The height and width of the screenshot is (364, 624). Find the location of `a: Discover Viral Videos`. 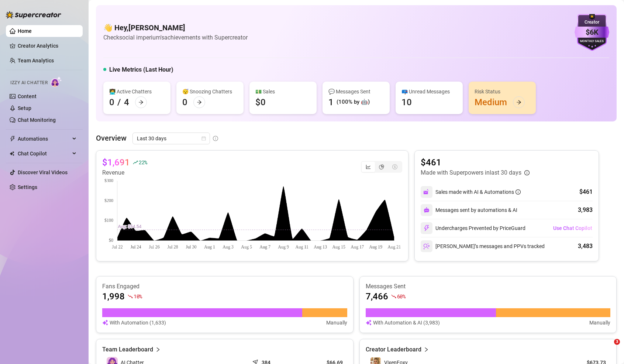

a: Discover Viral Videos is located at coordinates (42, 172).